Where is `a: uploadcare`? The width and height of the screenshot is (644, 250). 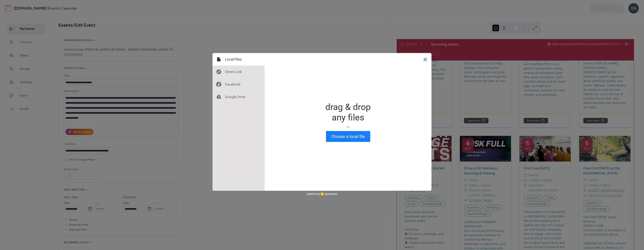
a: uploadcare is located at coordinates (329, 194).